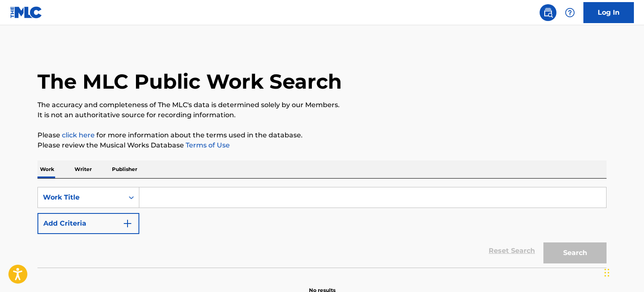 Image resolution: width=644 pixels, height=292 pixels. What do you see at coordinates (548, 13) in the screenshot?
I see `img: search` at bounding box center [548, 13].